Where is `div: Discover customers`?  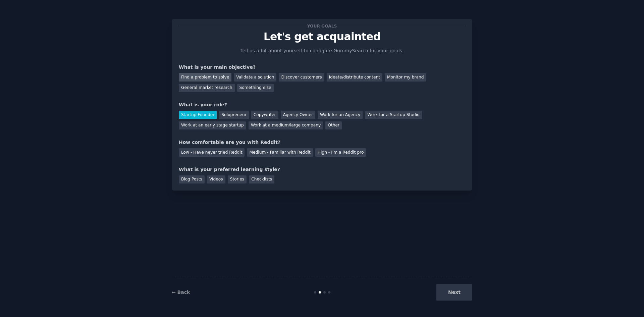
div: Discover customers is located at coordinates (301, 77).